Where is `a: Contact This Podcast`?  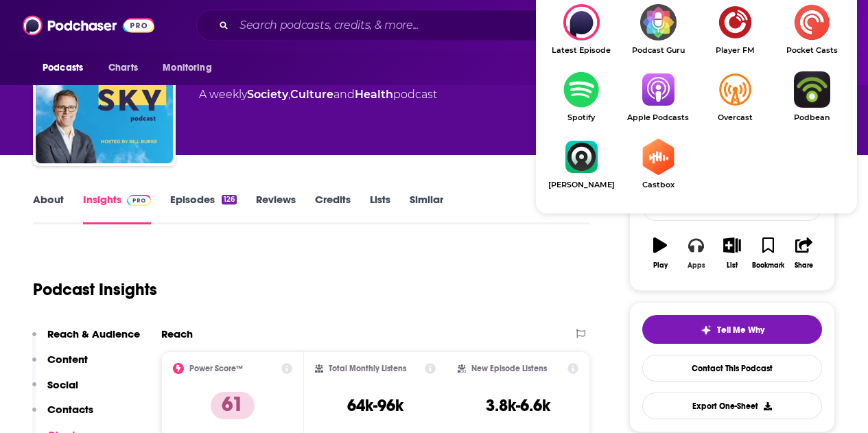 a: Contact This Podcast is located at coordinates (732, 368).